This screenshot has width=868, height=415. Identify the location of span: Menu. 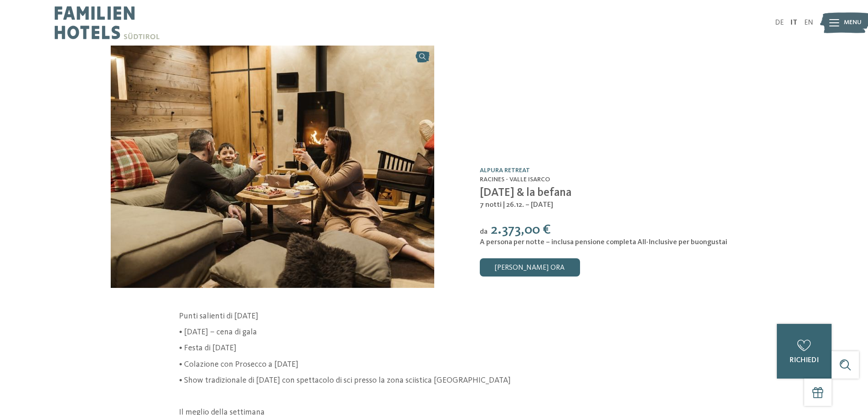
(853, 23).